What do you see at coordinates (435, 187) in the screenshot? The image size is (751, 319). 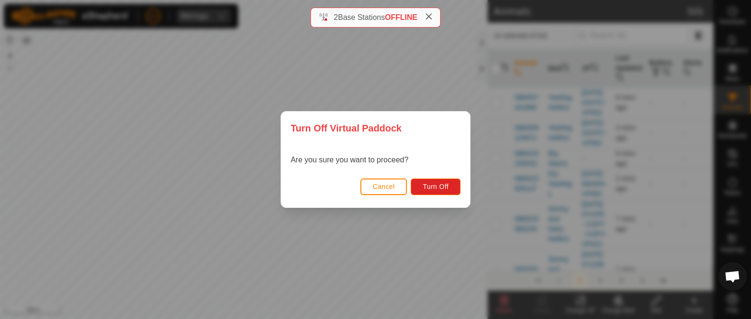 I see `button: Turn Off` at bounding box center [435, 187].